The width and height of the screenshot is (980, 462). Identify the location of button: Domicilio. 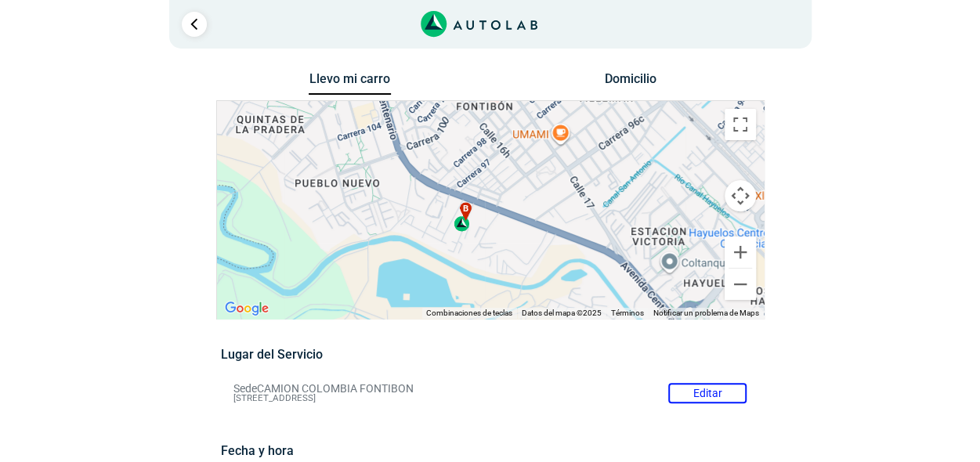
(630, 82).